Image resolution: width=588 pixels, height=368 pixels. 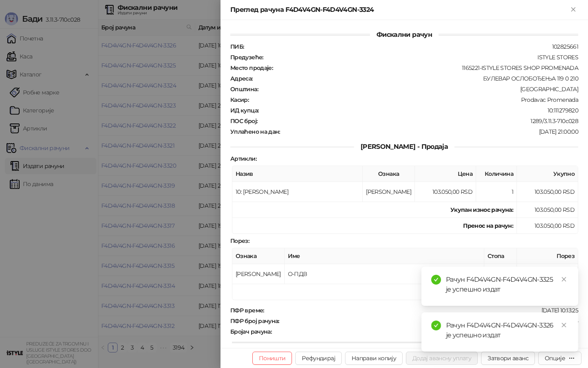 What do you see at coordinates (414, 100) in the screenshot?
I see `div: Prodavac Promenada` at bounding box center [414, 100].